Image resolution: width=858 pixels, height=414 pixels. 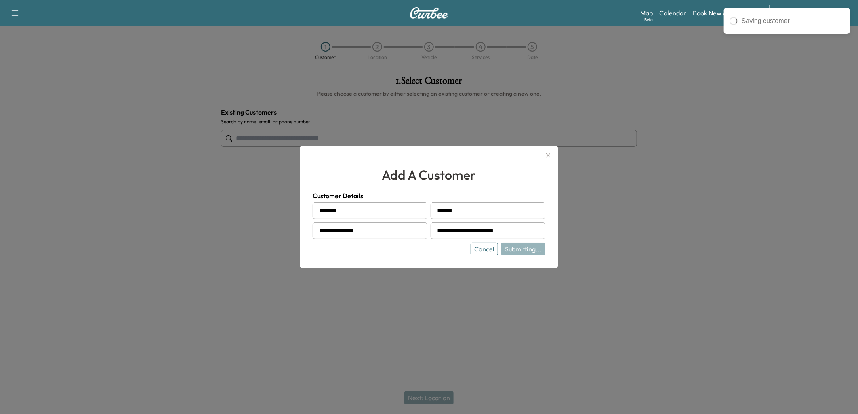 I want to click on h2: add a customer, so click(x=429, y=175).